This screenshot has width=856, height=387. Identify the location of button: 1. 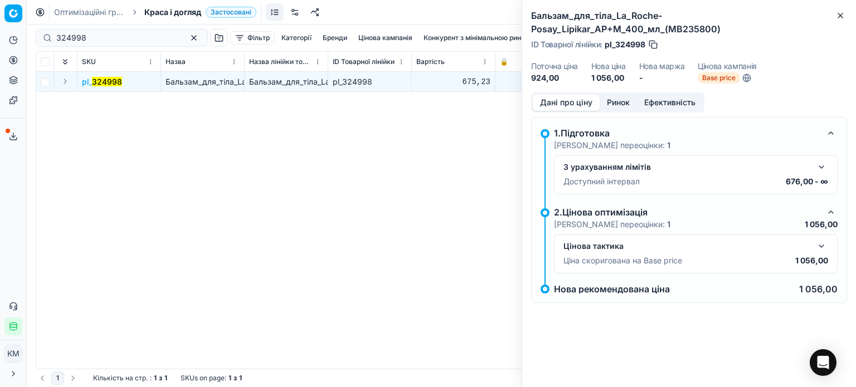
(57, 378).